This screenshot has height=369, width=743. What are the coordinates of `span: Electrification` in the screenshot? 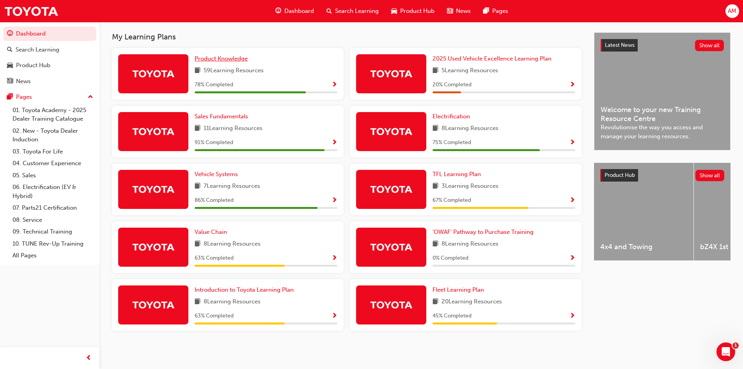 It's located at (451, 116).